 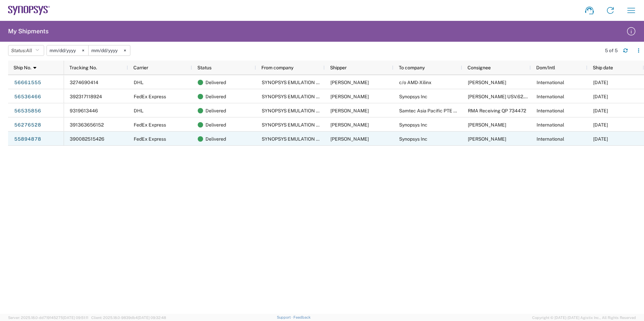 What do you see at coordinates (84, 111) in the screenshot?
I see `span: 9319613446` at bounding box center [84, 111].